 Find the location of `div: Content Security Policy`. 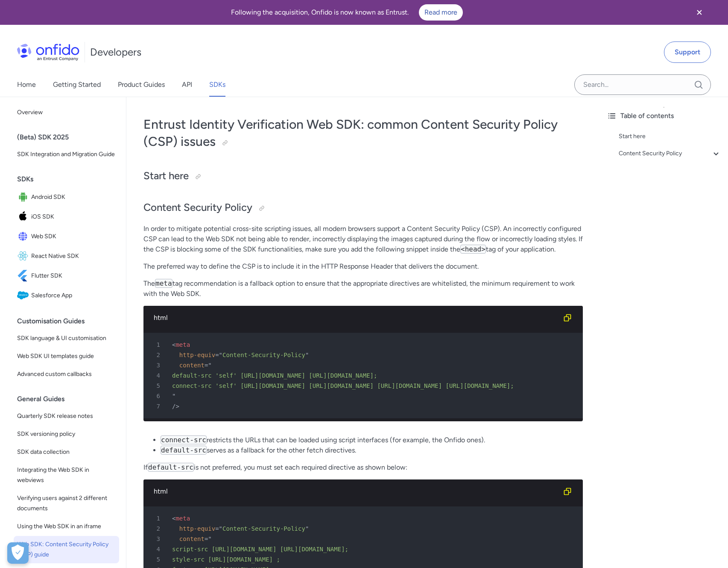

div: Content Security Policy is located at coordinates (670, 153).